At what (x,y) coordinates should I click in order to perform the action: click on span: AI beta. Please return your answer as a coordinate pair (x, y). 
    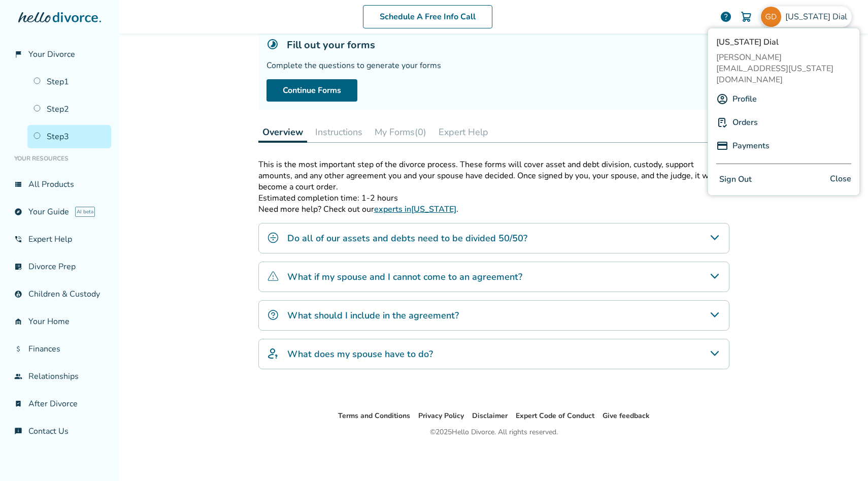
    Looking at the image, I should click on (85, 212).